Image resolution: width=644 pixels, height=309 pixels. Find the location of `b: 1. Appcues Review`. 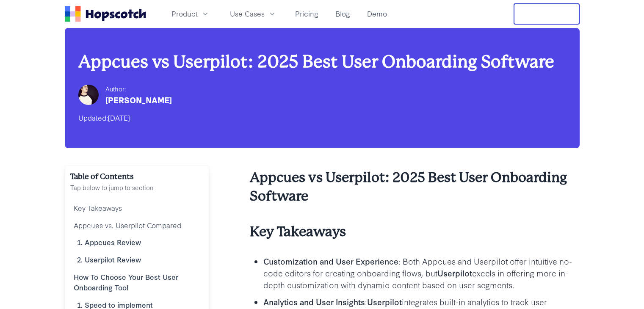

b: 1. Appcues Review is located at coordinates (109, 242).